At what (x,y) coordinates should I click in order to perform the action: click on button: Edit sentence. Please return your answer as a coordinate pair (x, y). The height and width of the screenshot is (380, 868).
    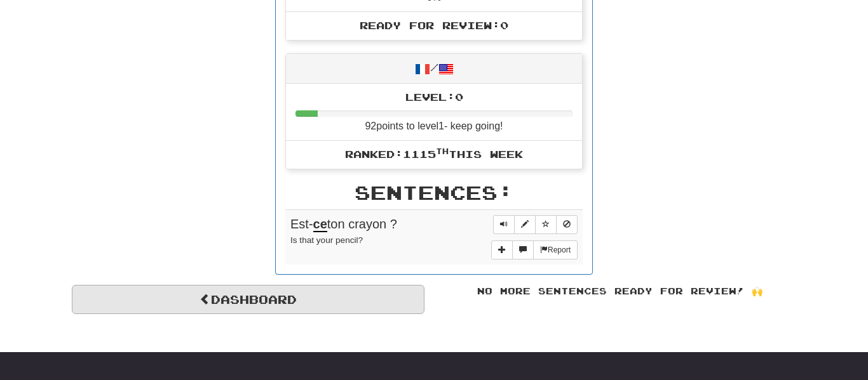
    Looking at the image, I should click on (525, 225).